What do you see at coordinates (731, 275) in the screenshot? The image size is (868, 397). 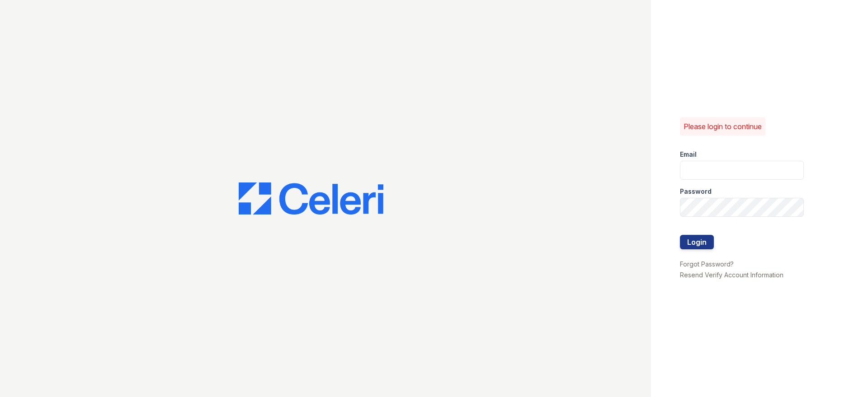 I see `a: Resend Verify Account Information` at bounding box center [731, 275].